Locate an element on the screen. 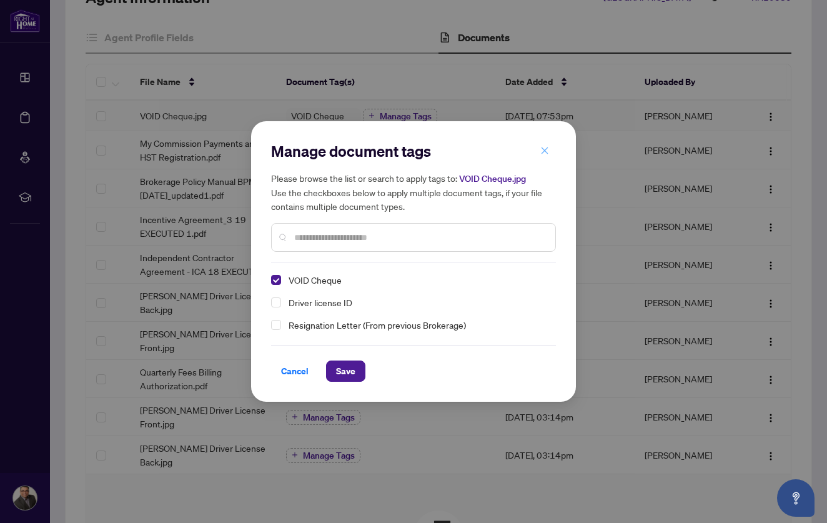 This screenshot has width=827, height=523. span: Select Driver license ID is located at coordinates (276, 302).